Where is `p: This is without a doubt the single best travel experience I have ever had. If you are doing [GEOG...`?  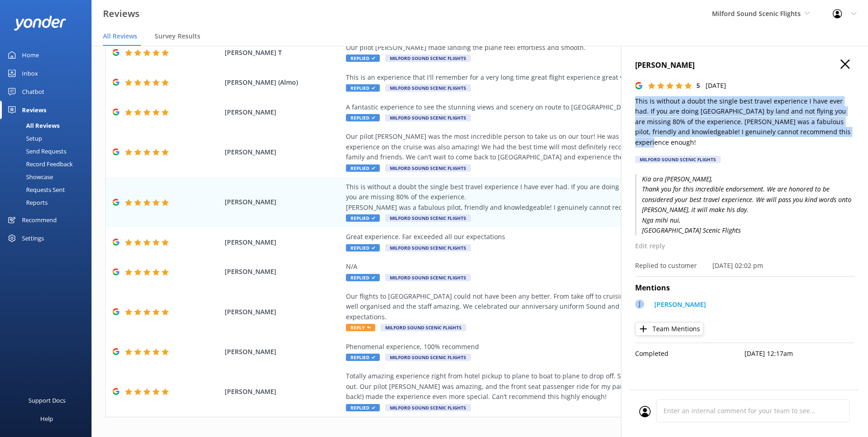 p: This is without a doubt the single best travel experience I have ever had. If you are doing [GEOG... is located at coordinates (744, 122).